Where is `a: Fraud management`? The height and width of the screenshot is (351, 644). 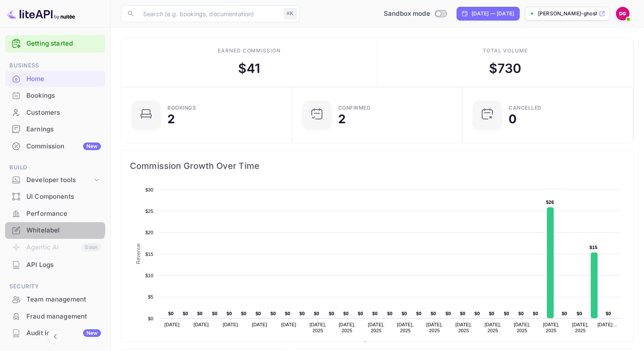
a: Fraud management is located at coordinates (55, 316).